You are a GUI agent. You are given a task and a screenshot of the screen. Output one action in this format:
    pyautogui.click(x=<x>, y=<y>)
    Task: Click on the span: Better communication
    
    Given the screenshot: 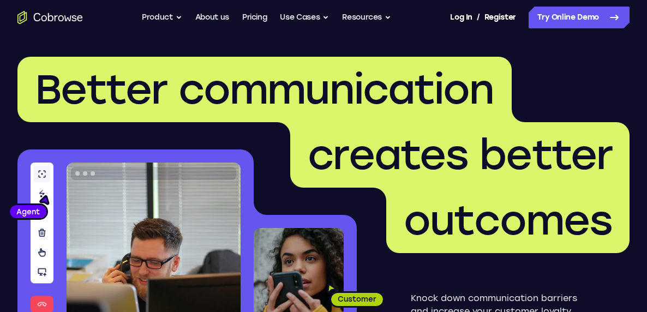 What is the action you would take?
    pyautogui.click(x=264, y=89)
    